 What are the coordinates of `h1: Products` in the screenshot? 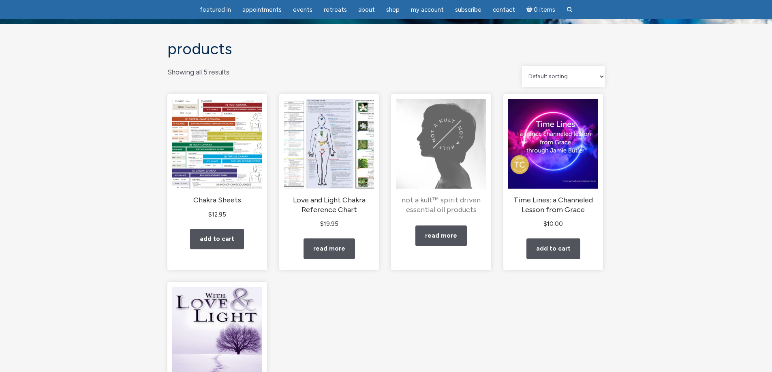 It's located at (386, 49).